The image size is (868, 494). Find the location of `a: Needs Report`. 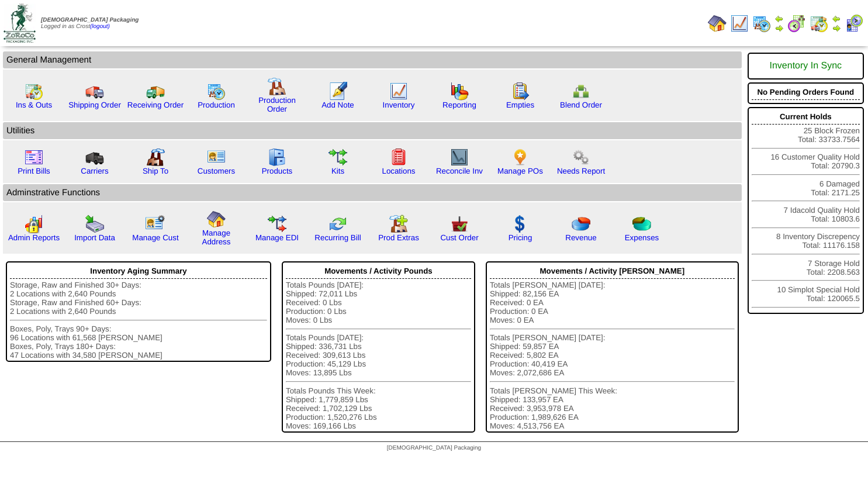

a: Needs Report is located at coordinates (581, 171).